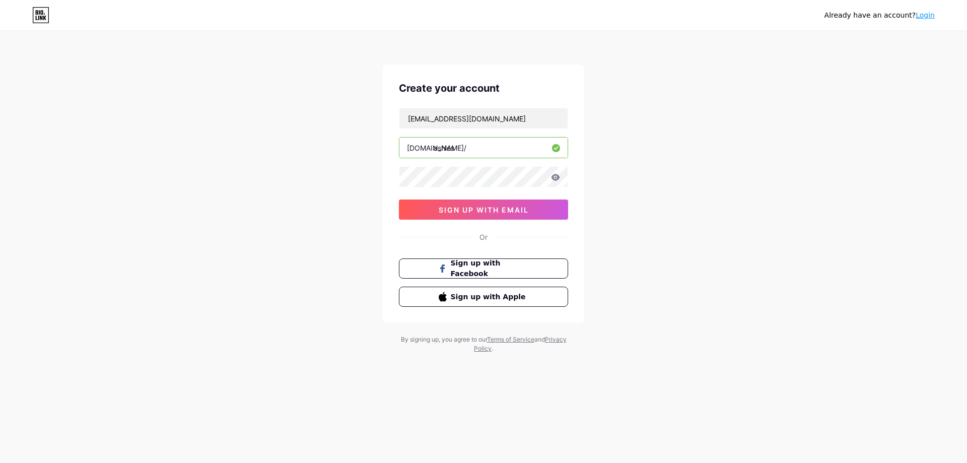 Image resolution: width=967 pixels, height=463 pixels. Describe the element at coordinates (511, 339) in the screenshot. I see `a: Terms of Service` at that location.